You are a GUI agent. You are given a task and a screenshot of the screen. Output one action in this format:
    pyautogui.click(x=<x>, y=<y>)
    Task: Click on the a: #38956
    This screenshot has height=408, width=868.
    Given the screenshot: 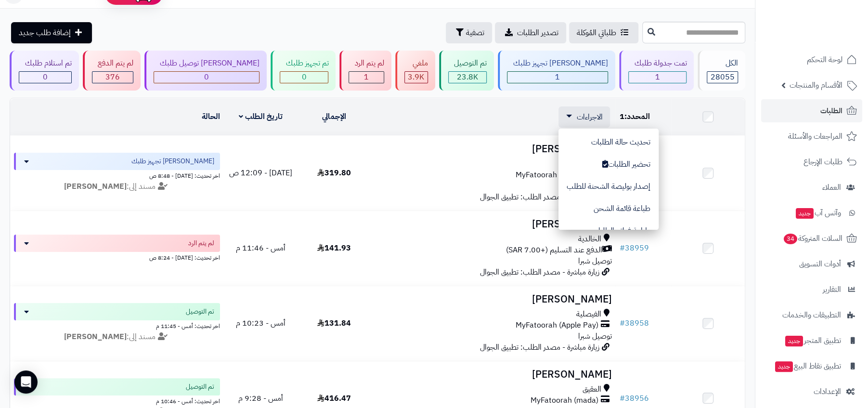 What is the action you would take?
    pyautogui.click(x=634, y=398)
    